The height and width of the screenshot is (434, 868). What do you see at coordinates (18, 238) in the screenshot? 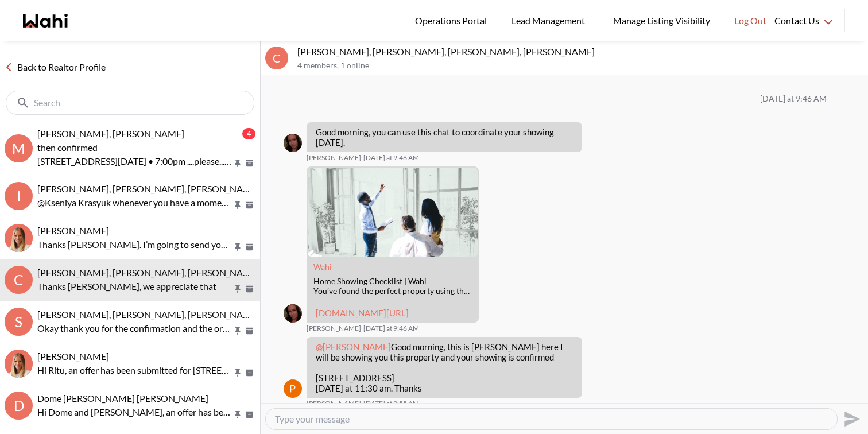
I see `img: N` at bounding box center [18, 238].